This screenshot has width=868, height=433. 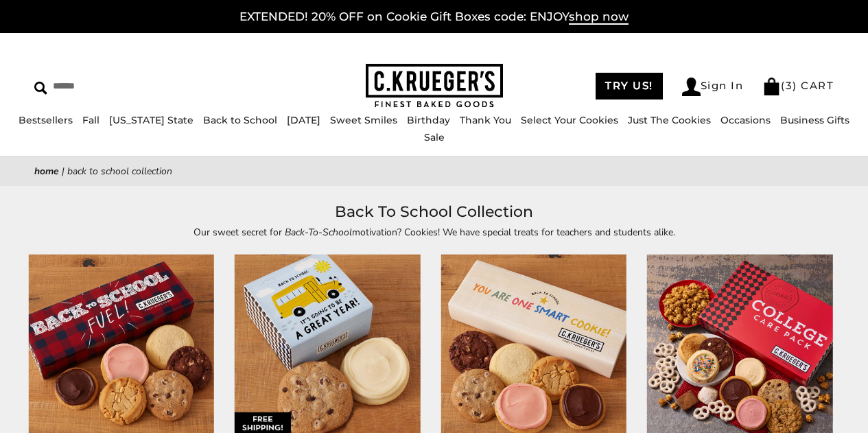 What do you see at coordinates (91, 120) in the screenshot?
I see `a: Fall` at bounding box center [91, 120].